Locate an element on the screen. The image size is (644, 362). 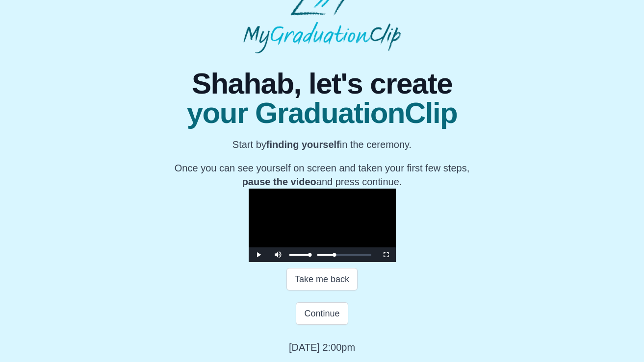
span: Shahab, let's create is located at coordinates (322, 84).